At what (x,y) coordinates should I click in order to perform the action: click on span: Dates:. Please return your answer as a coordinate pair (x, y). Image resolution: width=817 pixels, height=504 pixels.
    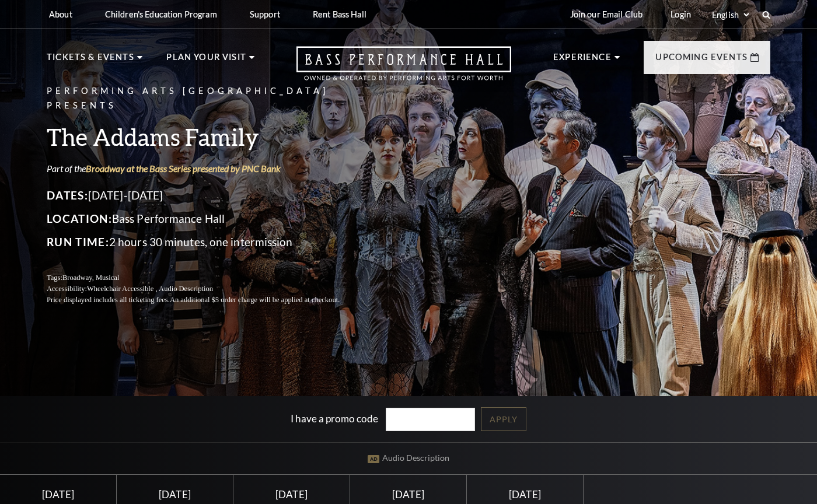
    Looking at the image, I should click on (67, 195).